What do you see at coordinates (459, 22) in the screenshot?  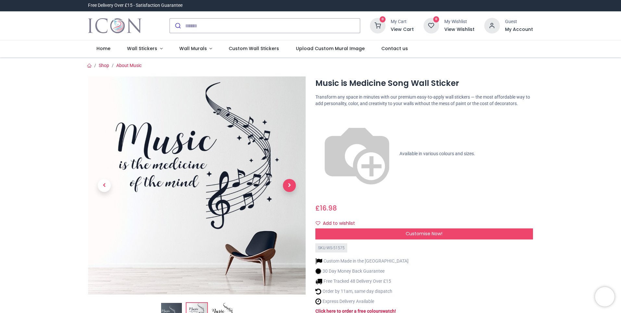 I see `div: My Wishlist` at bounding box center [459, 22].